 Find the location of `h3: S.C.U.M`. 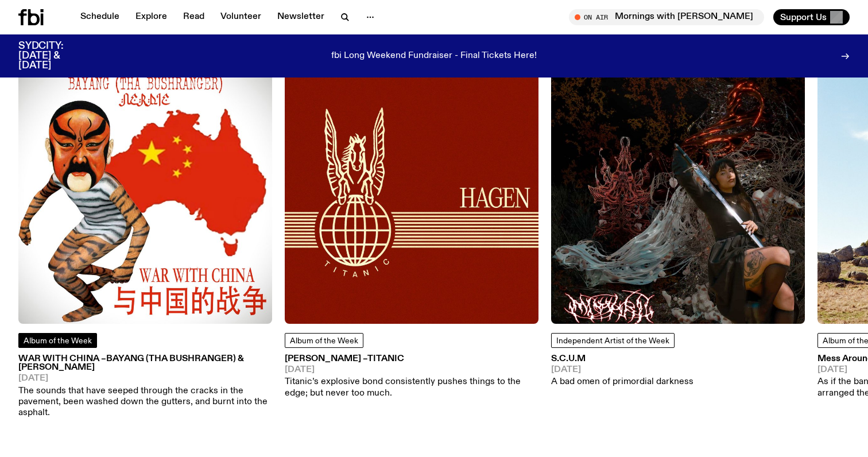

h3: S.C.U.M is located at coordinates (622, 359).